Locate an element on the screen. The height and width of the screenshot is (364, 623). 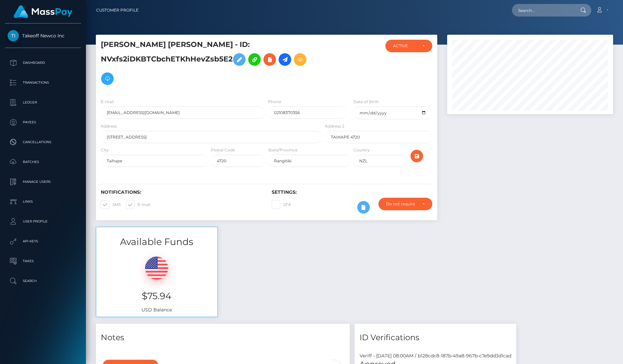
label: SMS is located at coordinates (110, 205).